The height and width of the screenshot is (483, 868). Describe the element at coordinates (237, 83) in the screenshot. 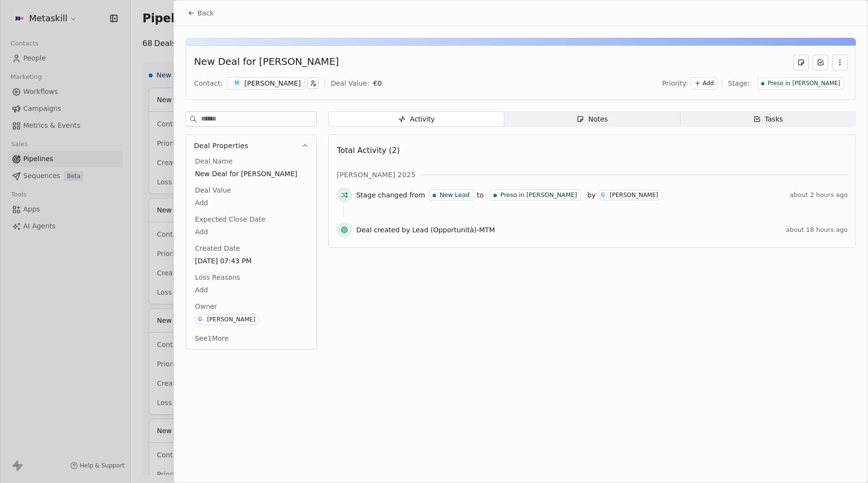

I see `span: M` at that location.